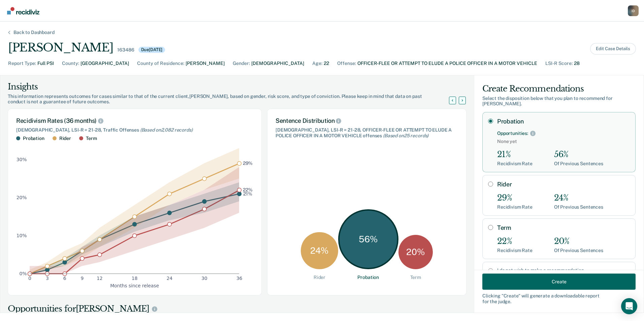 This screenshot has width=644, height=321. I want to click on button: Edit Case Details, so click(613, 49).